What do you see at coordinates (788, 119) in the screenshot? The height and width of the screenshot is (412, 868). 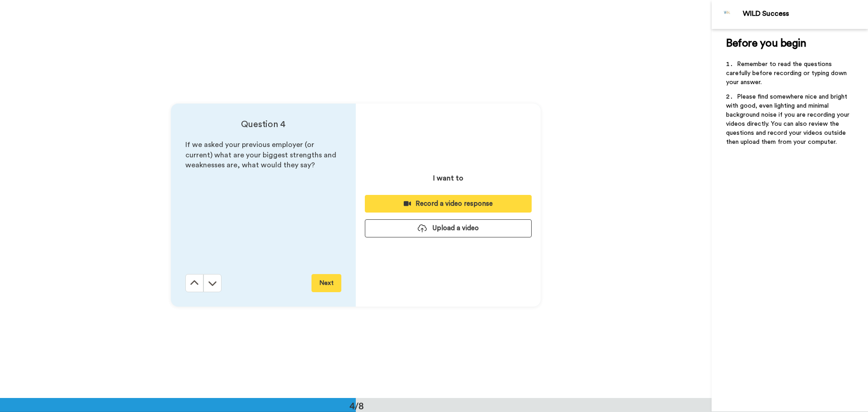 I see `span: Please find somewhere nice and bright with good, even lighting and minimal background noise if yo...` at bounding box center [788, 119].